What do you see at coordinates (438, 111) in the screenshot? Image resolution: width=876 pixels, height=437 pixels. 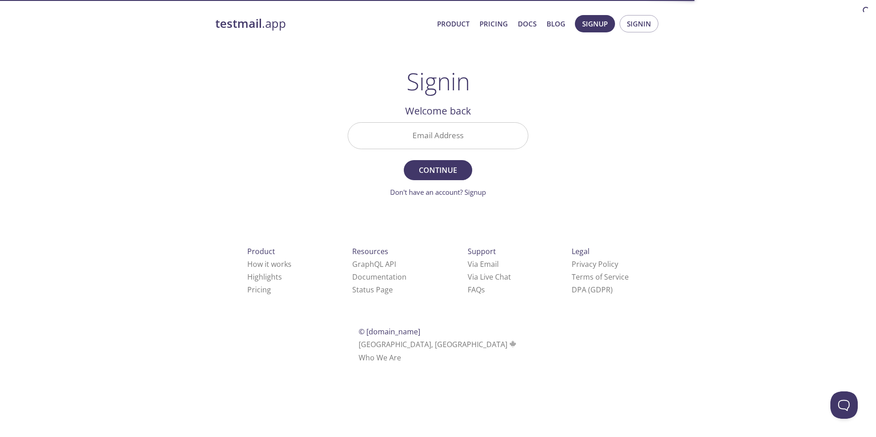 I see `h2: Welcome back` at bounding box center [438, 111].